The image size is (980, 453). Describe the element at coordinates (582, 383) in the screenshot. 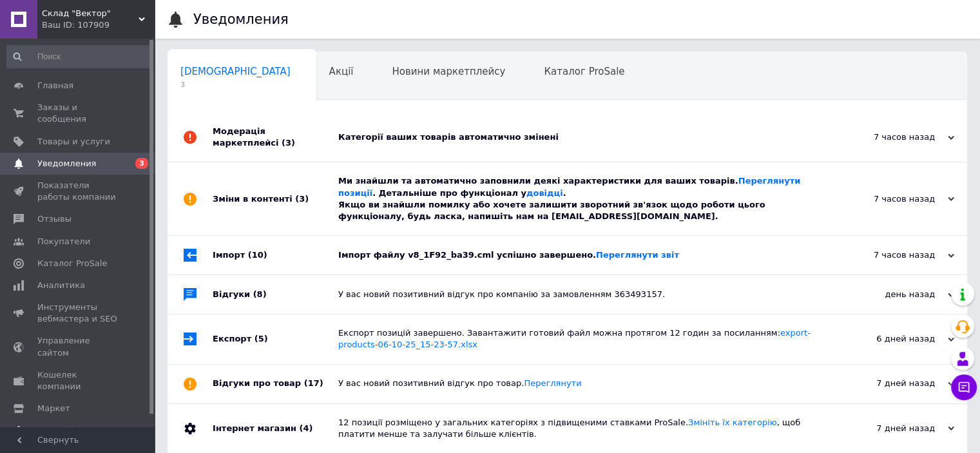

I see `div: У вас новий позитивний відгук про товар.` at that location.